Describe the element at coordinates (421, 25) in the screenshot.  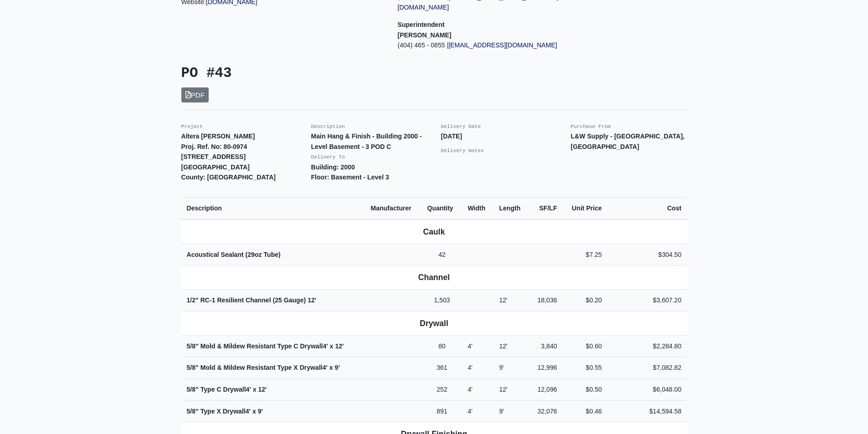
I see `span: Superintendent` at that location.